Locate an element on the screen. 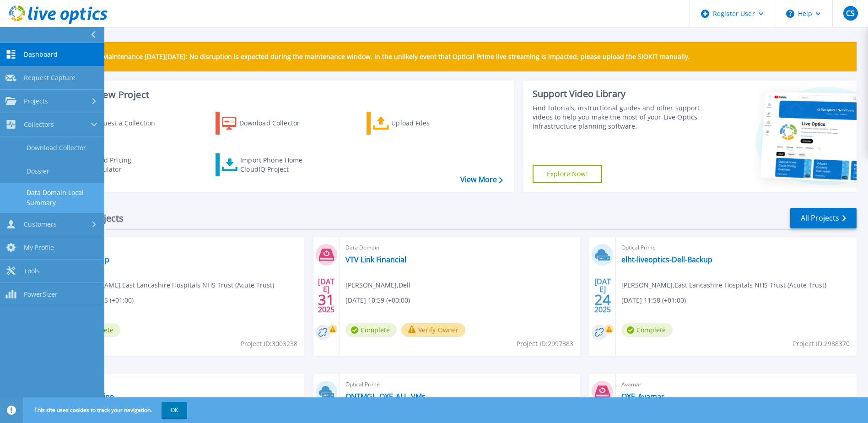 The height and width of the screenshot is (423, 868). span: 31 is located at coordinates (326, 299).